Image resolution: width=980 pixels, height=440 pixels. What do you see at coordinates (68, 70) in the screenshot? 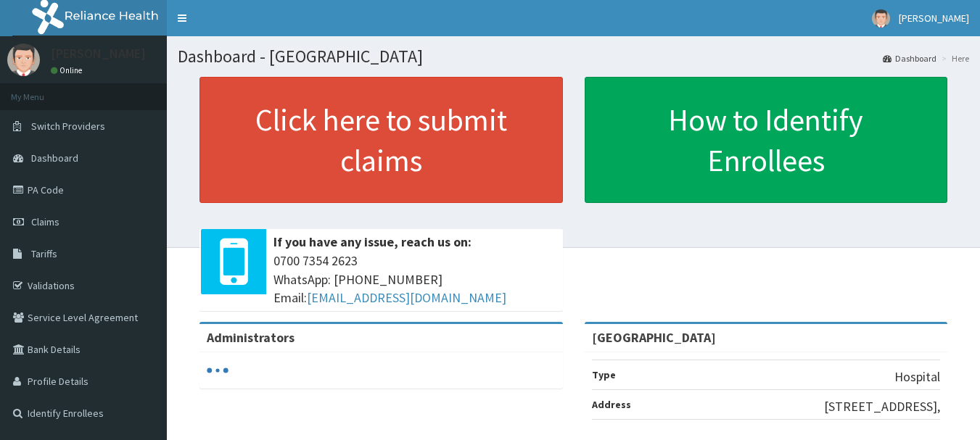
I see `a: Online` at bounding box center [68, 70].